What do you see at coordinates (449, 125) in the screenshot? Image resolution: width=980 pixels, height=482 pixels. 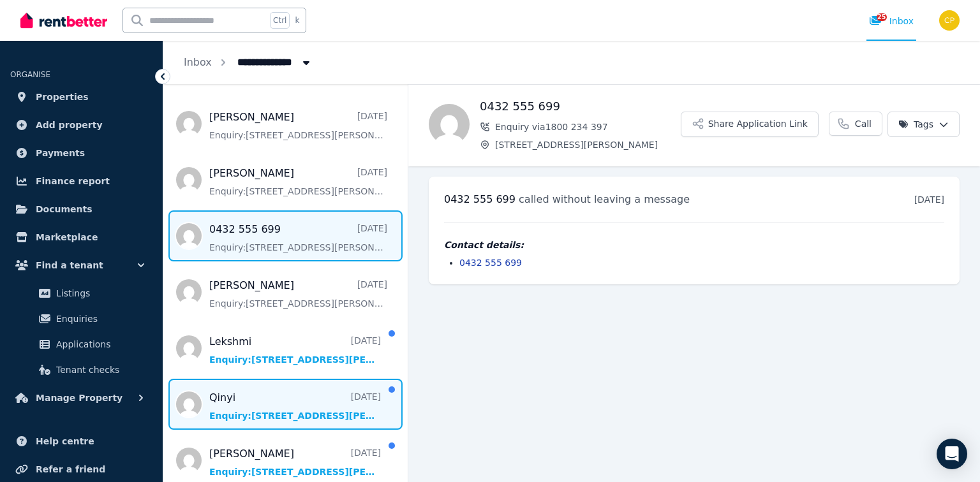 I see `img: 0432 555 699` at bounding box center [449, 125].